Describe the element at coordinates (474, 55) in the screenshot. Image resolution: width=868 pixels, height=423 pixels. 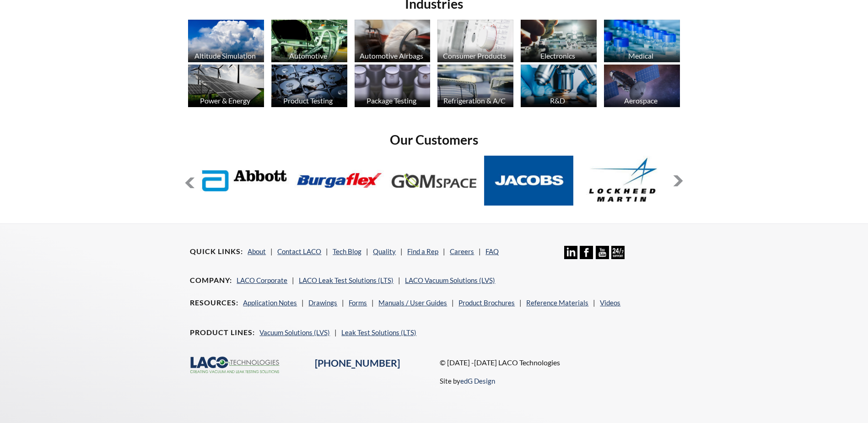
I see `div: Consumer Products` at that location.